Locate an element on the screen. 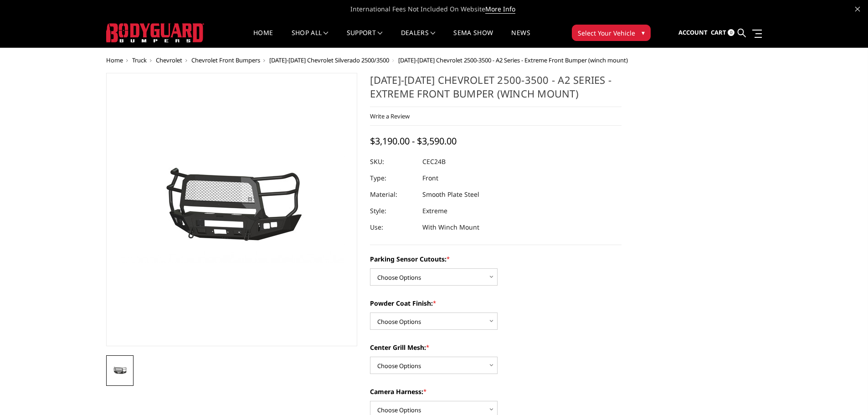 Image resolution: width=868 pixels, height=415 pixels. a: More Info is located at coordinates (501, 9).